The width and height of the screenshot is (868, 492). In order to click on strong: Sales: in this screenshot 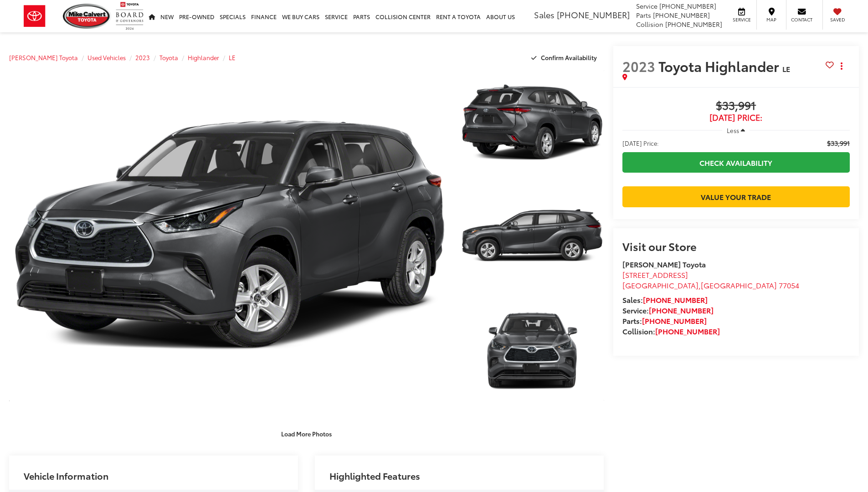, I will do `click(664, 299)`.